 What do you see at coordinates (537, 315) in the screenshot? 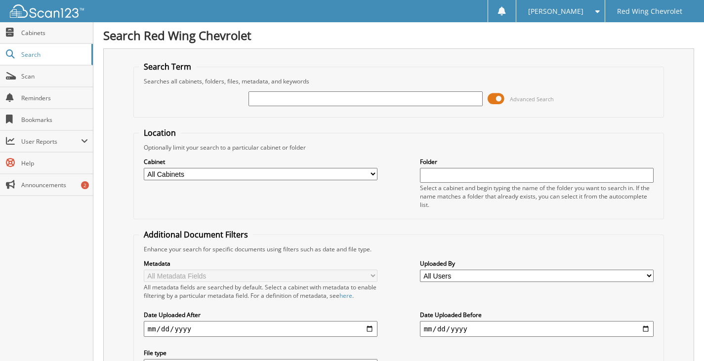
I see `label: Date Uploaded Before` at bounding box center [537, 315].